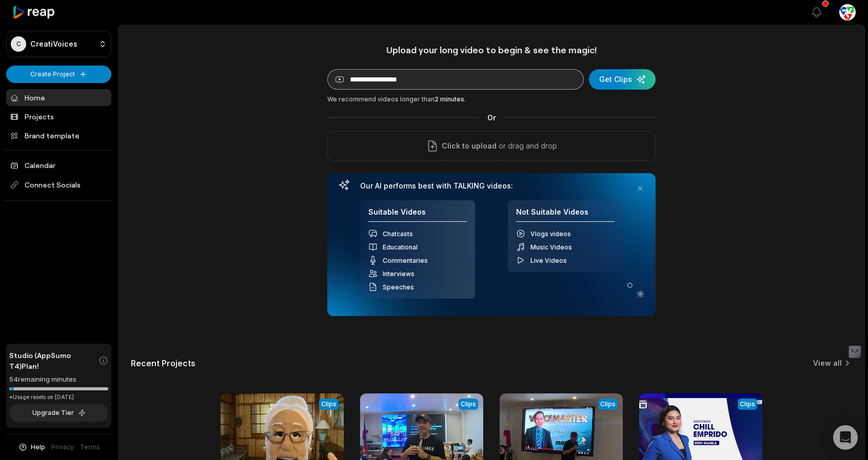 The width and height of the screenshot is (868, 460). Describe the element at coordinates (400, 247) in the screenshot. I see `span: Educational` at that location.